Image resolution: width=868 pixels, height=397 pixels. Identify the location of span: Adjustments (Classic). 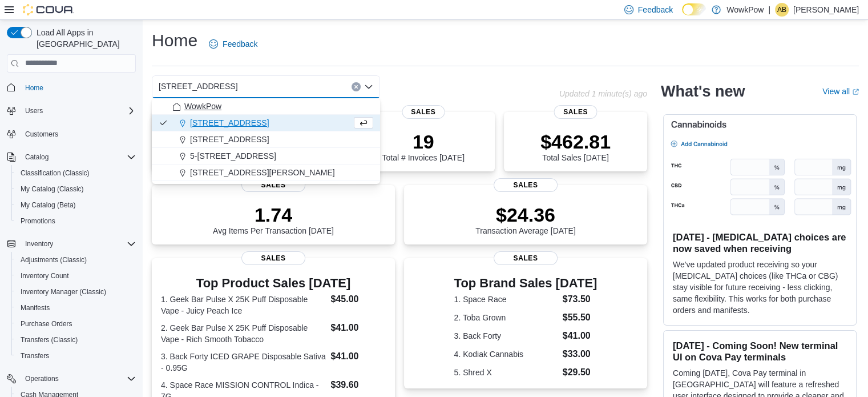
(54, 260).